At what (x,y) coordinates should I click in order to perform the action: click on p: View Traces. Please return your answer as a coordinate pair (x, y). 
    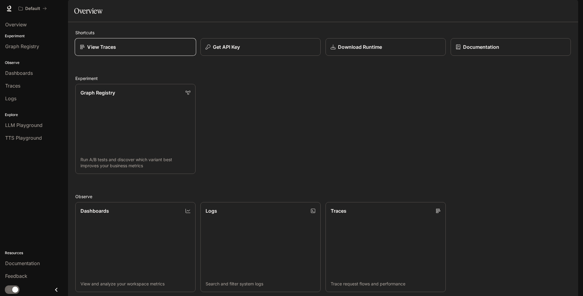
    Looking at the image, I should click on (101, 47).